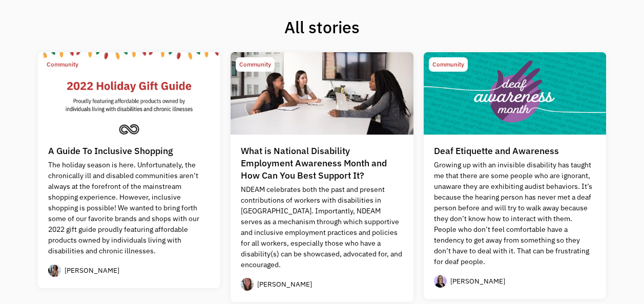 The image size is (644, 304). I want to click on div: Deaf Etiquette and Awareness, so click(496, 151).